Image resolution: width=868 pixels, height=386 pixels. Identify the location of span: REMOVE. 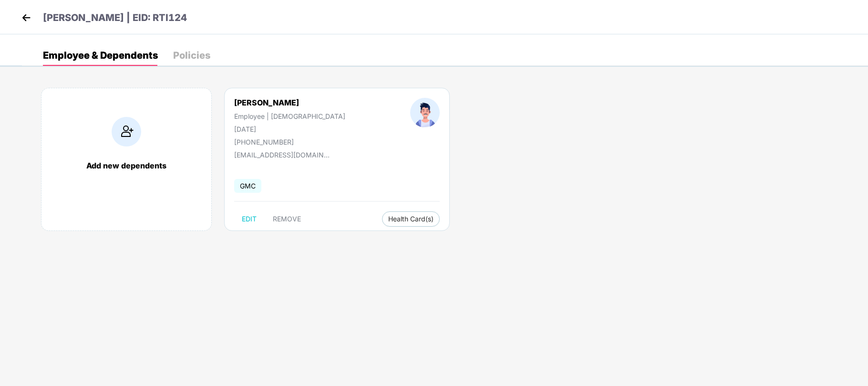
(287, 219).